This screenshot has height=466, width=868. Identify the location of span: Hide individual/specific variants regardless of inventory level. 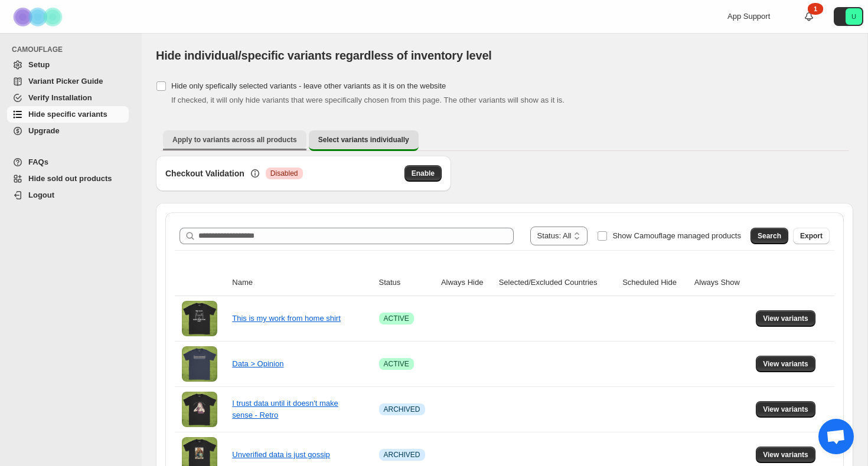
(323, 55).